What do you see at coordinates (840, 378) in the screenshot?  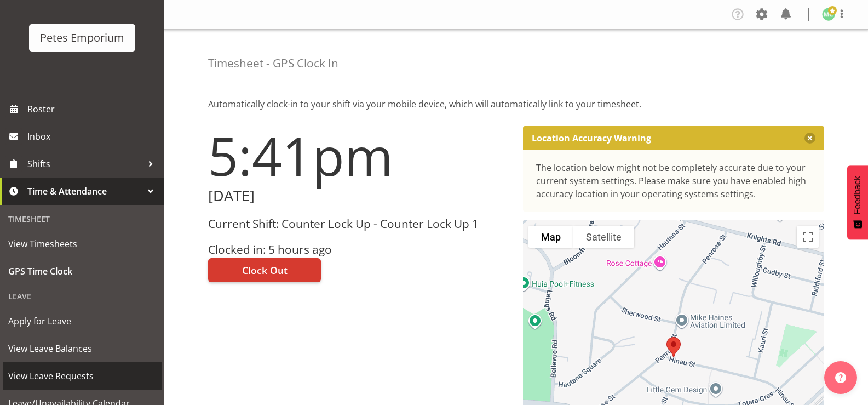 I see `img: help-xxl-2.png` at bounding box center [840, 378].